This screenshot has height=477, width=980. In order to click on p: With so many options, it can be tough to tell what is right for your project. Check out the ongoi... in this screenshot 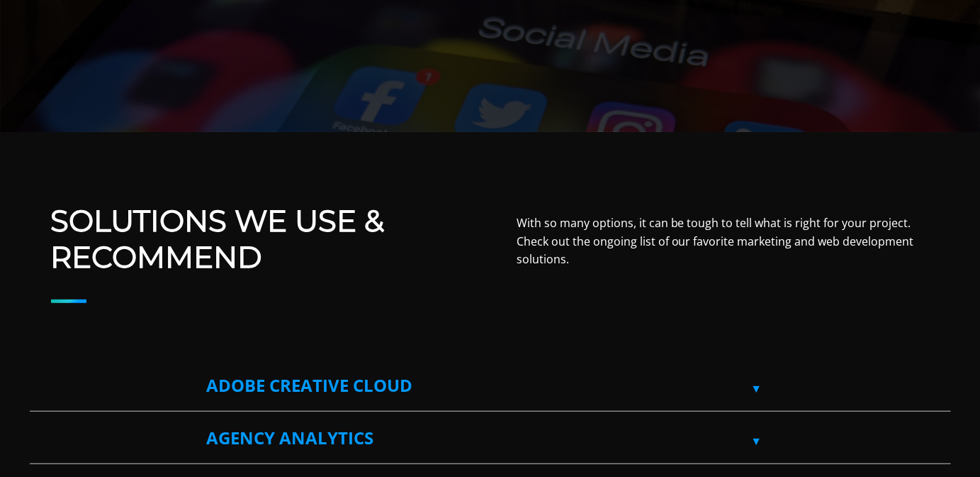, I will do `click(723, 241)`.